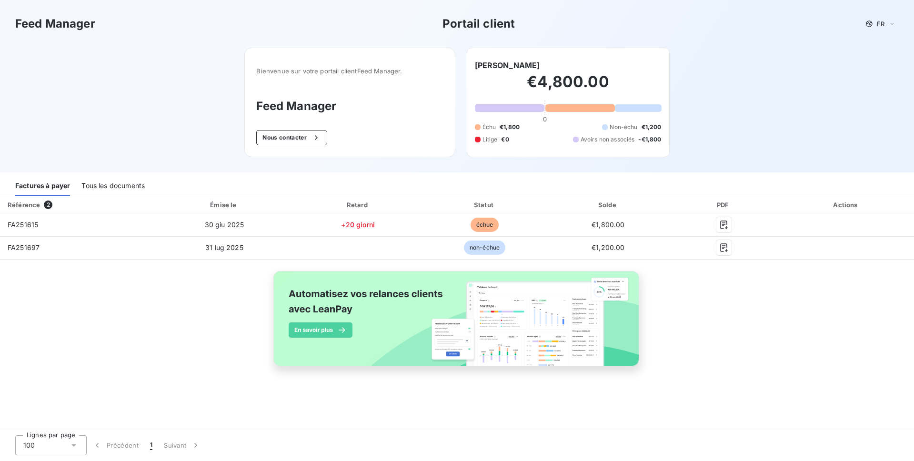 This screenshot has height=461, width=914. What do you see at coordinates (505, 140) in the screenshot?
I see `span: €0` at bounding box center [505, 140].